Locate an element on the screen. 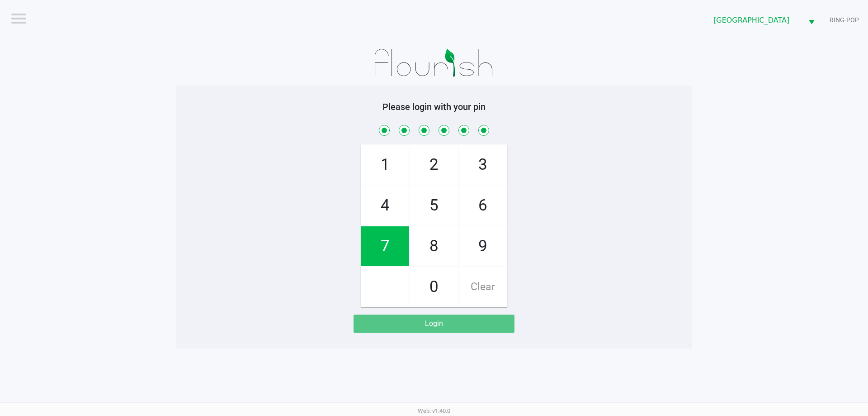 The image size is (868, 416). button: Select is located at coordinates (811, 20).